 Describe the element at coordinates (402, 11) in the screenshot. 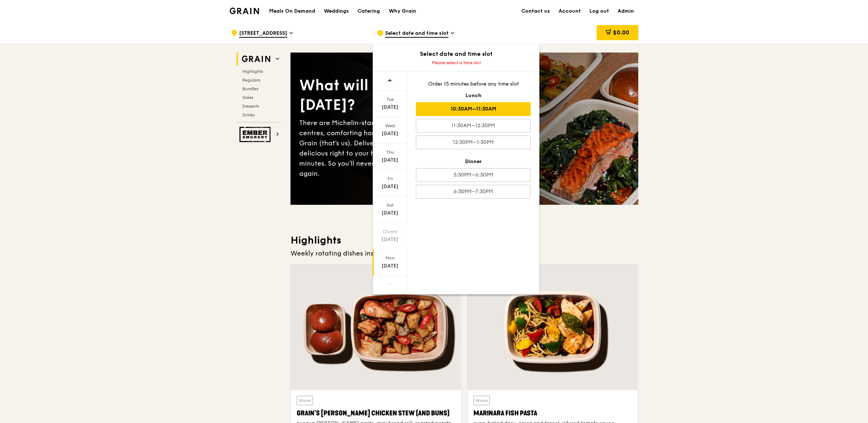

I see `a: Why Grain` at that location.